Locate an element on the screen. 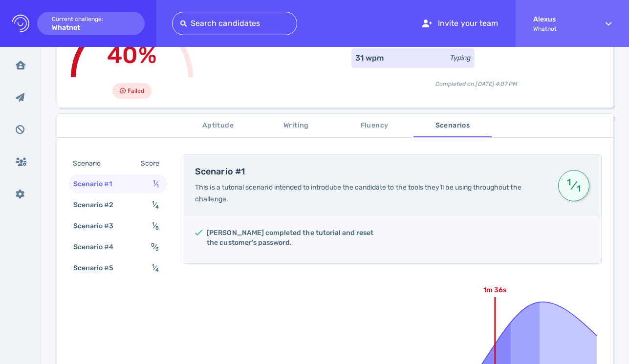 This screenshot has width=629, height=364. sub: 8 is located at coordinates (157, 228).